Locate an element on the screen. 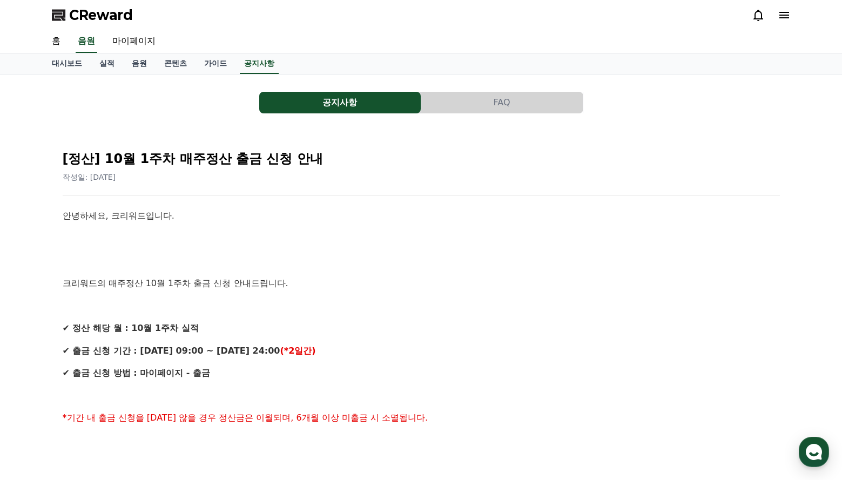 The width and height of the screenshot is (842, 480). strong: (*2일간) is located at coordinates (297, 350).